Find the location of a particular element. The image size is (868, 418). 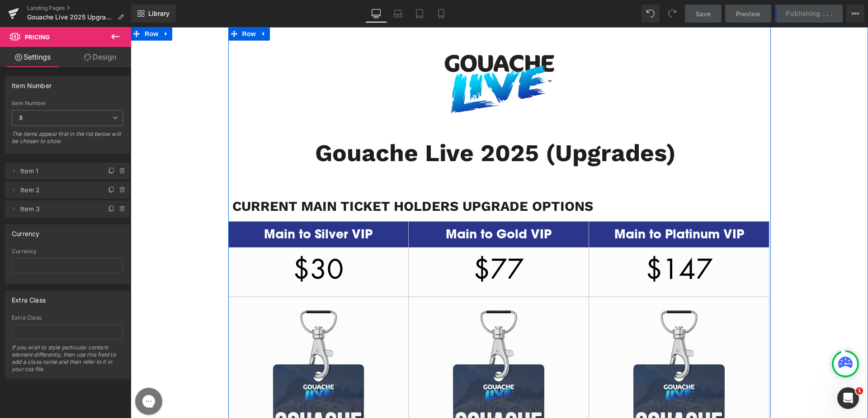

div: If you wish to style particular content element differently, then use this field to add a class n... is located at coordinates (67, 361).